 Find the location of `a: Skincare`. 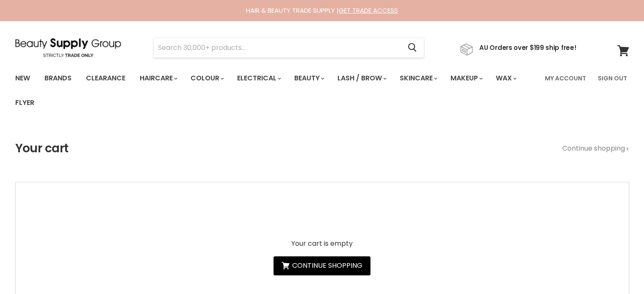

a: Skincare is located at coordinates (418, 78).